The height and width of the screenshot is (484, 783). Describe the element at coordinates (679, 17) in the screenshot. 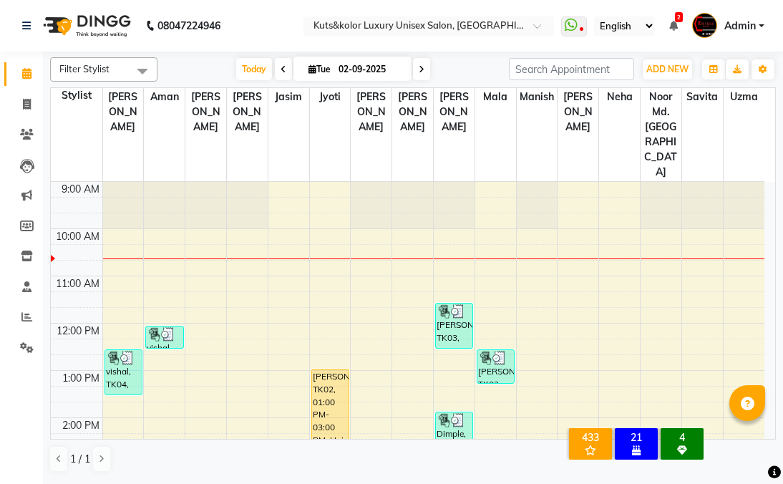

I see `span: 2` at that location.